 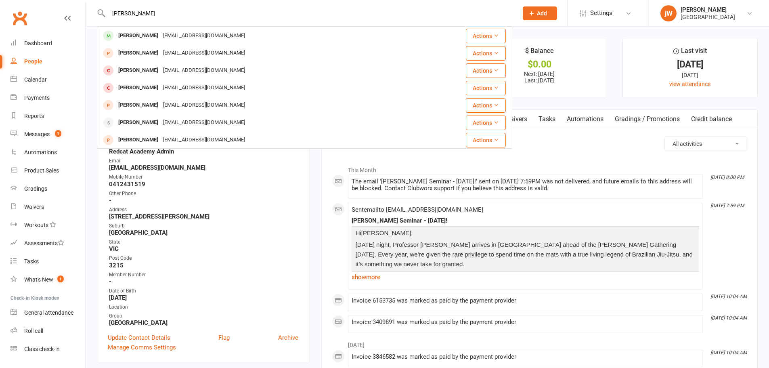 What do you see at coordinates (203, 226) in the screenshot?
I see `div: Suburb` at bounding box center [203, 226].